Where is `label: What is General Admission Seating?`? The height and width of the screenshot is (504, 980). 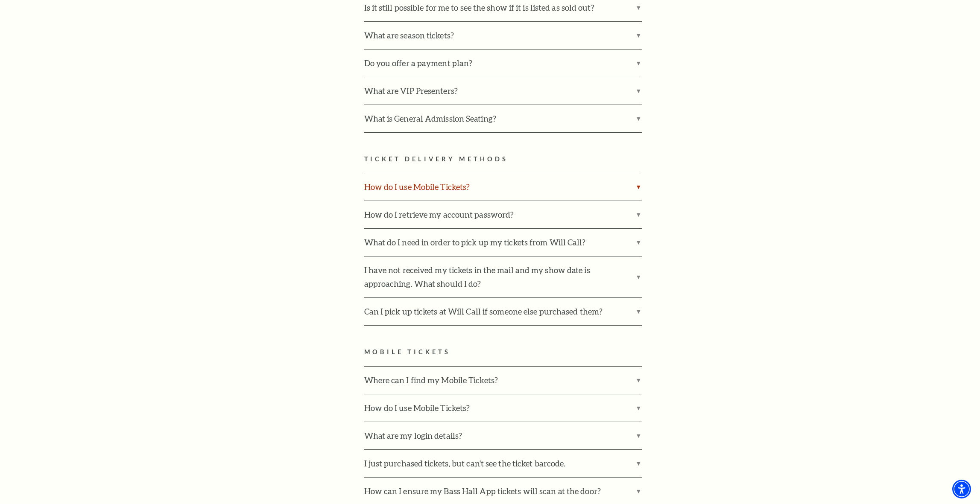 label: What is General Admission Seating? is located at coordinates (503, 119).